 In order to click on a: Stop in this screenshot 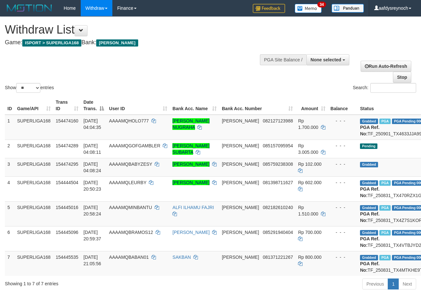, I will do `click(402, 77)`.